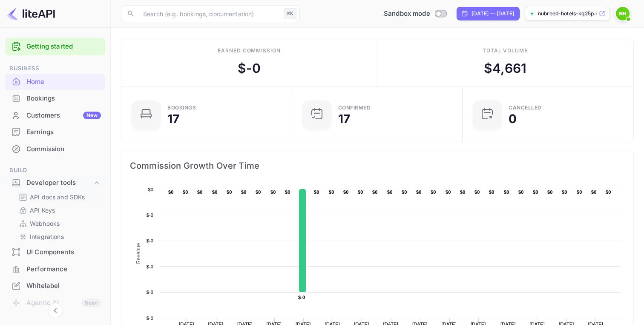 The height and width of the screenshot is (325, 644). I want to click on div: Customers, so click(63, 116).